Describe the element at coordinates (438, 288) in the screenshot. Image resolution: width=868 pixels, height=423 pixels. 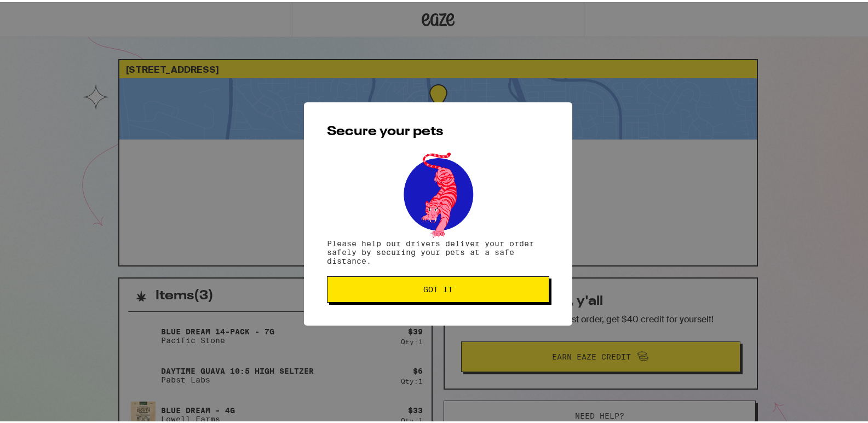
I see `span: Got it` at that location.